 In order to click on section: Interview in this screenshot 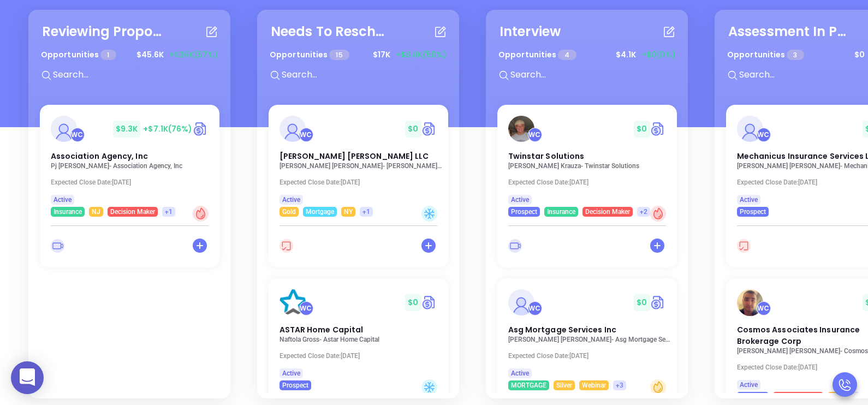, I will do `click(587, 204)`.